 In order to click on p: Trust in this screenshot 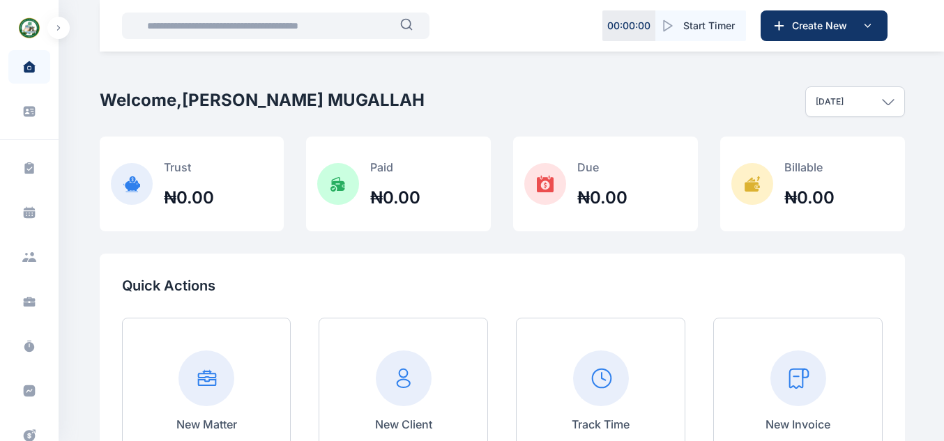, I will do `click(189, 167)`.